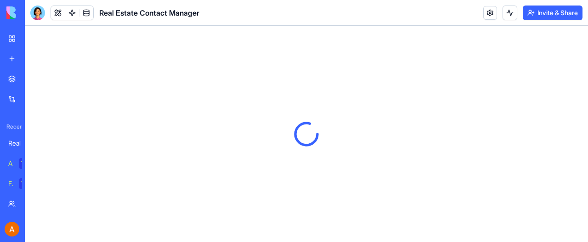 The image size is (588, 242). Describe the element at coordinates (21, 143) in the screenshot. I see `div: Real Estate Investment Manager` at that location.